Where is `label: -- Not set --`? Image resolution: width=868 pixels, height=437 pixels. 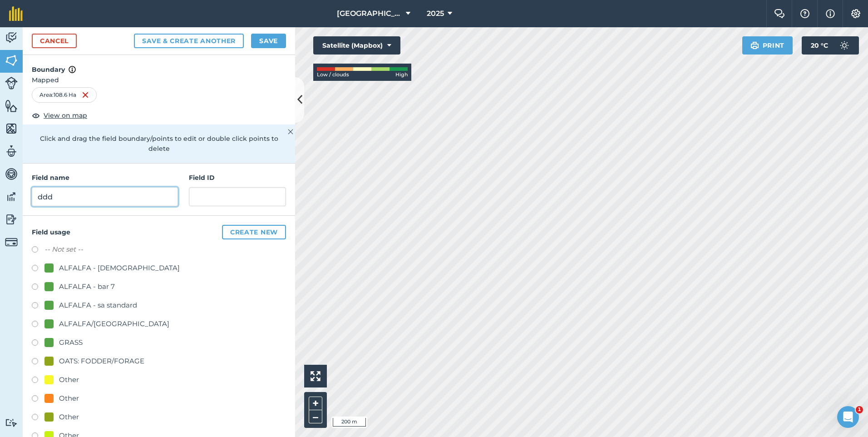 label: -- Not set -- is located at coordinates (63, 249).